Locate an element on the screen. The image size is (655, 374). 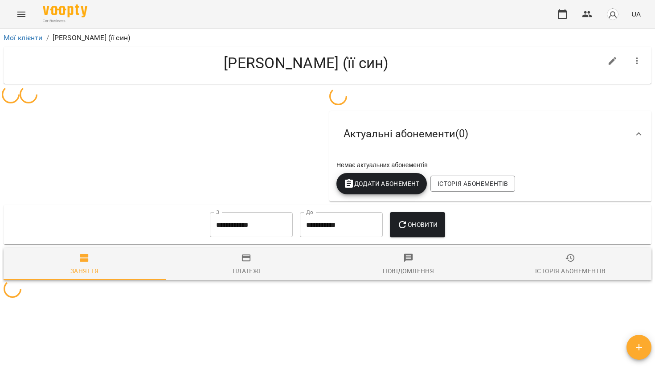
button: Оновити is located at coordinates (417, 224).